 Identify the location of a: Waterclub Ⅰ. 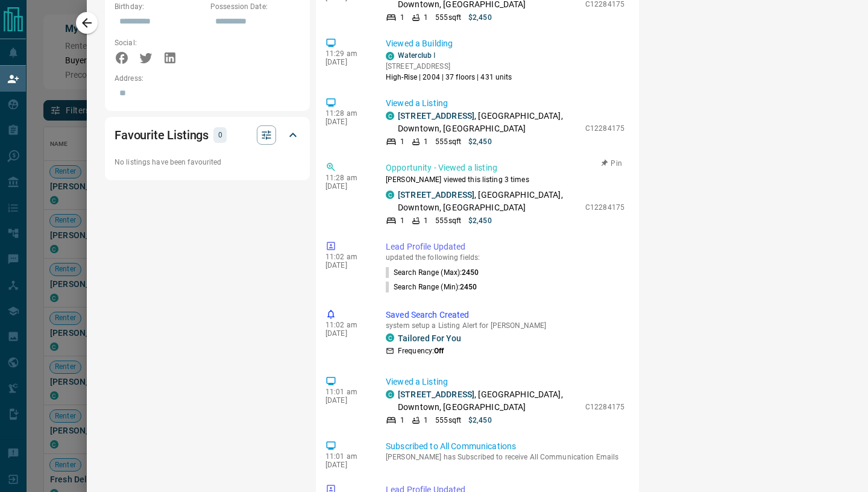
(416, 56).